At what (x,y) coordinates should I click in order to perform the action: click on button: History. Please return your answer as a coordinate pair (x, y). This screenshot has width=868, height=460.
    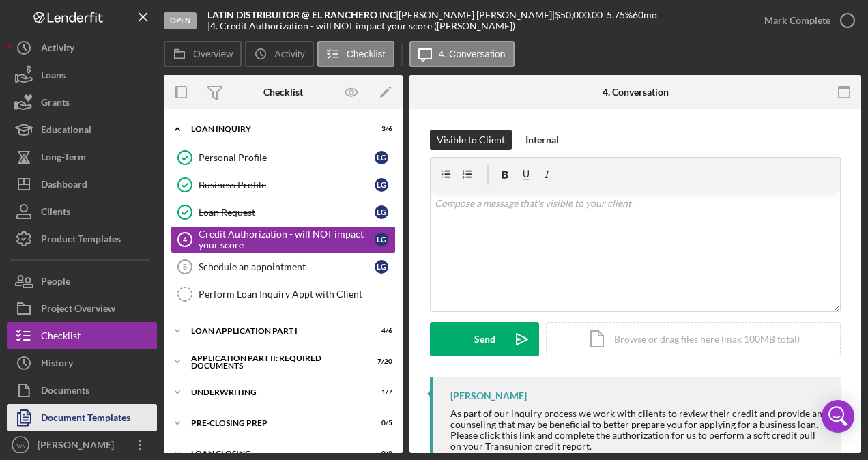
    Looking at the image, I should click on (82, 363).